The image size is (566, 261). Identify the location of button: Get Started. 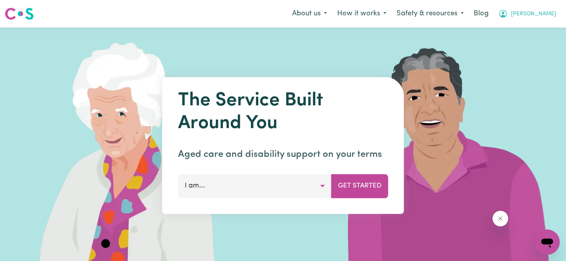
(360, 186).